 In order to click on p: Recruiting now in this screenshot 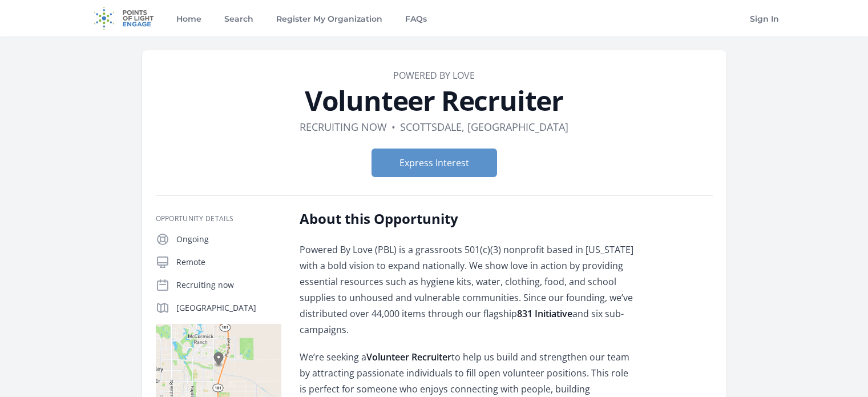, I will do `click(229, 285)`.